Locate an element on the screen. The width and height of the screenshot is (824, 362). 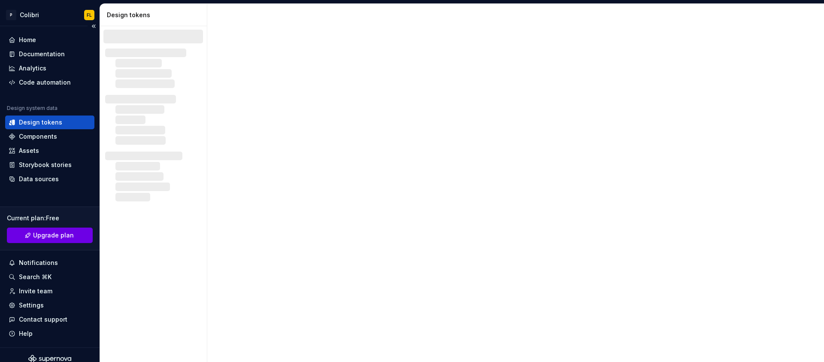
div: P is located at coordinates (11, 15).